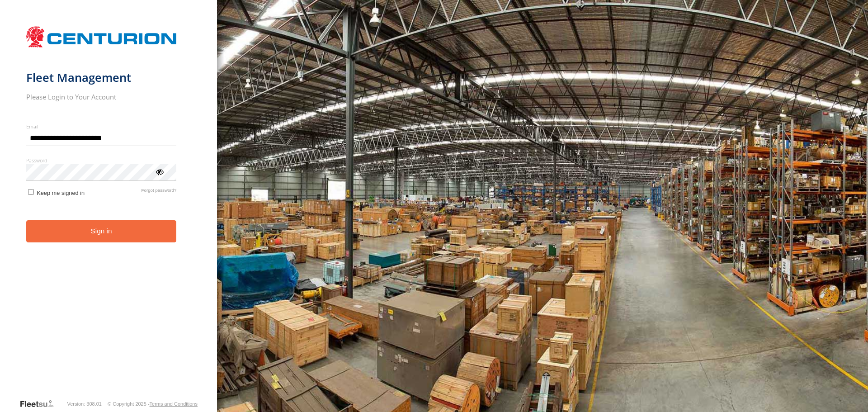  What do you see at coordinates (101, 160) in the screenshot?
I see `label: Password` at bounding box center [101, 160].